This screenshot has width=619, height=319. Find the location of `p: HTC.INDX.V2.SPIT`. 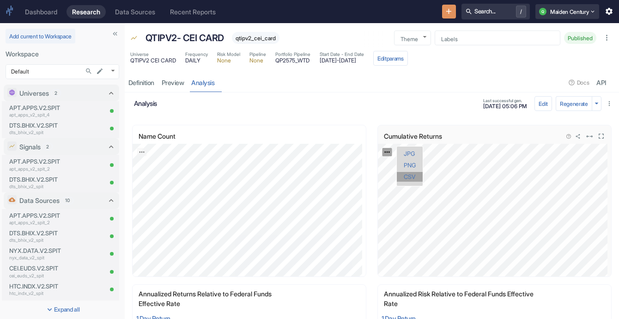

p: HTC.INDX.V2.SPIT is located at coordinates (55, 286).